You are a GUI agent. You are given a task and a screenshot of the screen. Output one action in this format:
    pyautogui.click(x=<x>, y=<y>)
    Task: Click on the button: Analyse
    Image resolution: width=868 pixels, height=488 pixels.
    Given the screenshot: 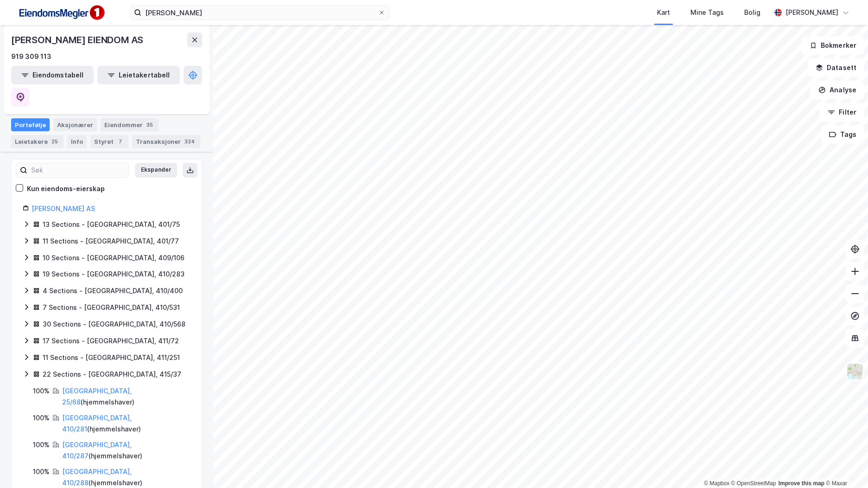 What is the action you would take?
    pyautogui.click(x=837, y=90)
    